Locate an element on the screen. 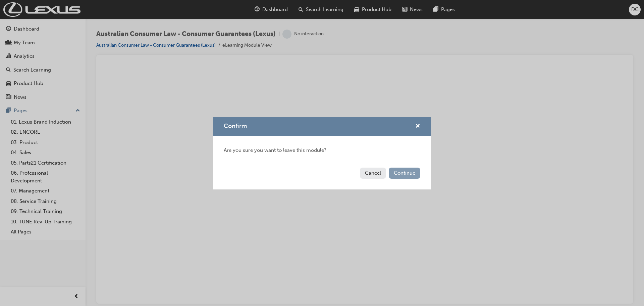  div: Confirm is located at coordinates (322, 153).